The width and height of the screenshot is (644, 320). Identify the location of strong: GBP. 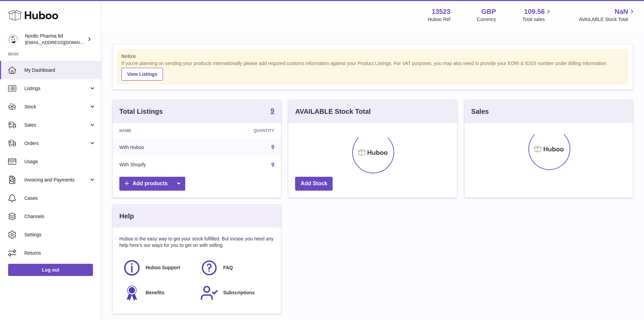
(489, 12).